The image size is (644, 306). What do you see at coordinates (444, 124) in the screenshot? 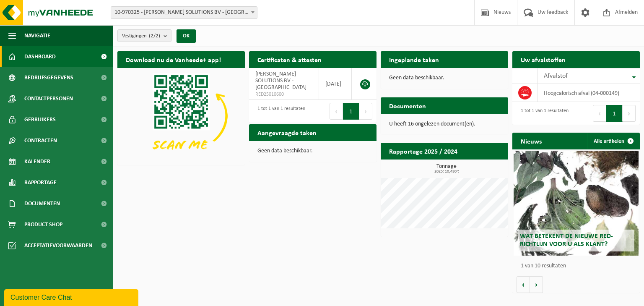
I see `p: U heeft 16 ongelezen document(en).` at bounding box center [444, 124].